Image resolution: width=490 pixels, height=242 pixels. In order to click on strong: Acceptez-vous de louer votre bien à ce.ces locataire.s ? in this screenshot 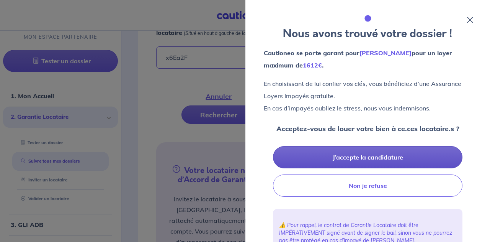, I will do `click(368, 128)`.